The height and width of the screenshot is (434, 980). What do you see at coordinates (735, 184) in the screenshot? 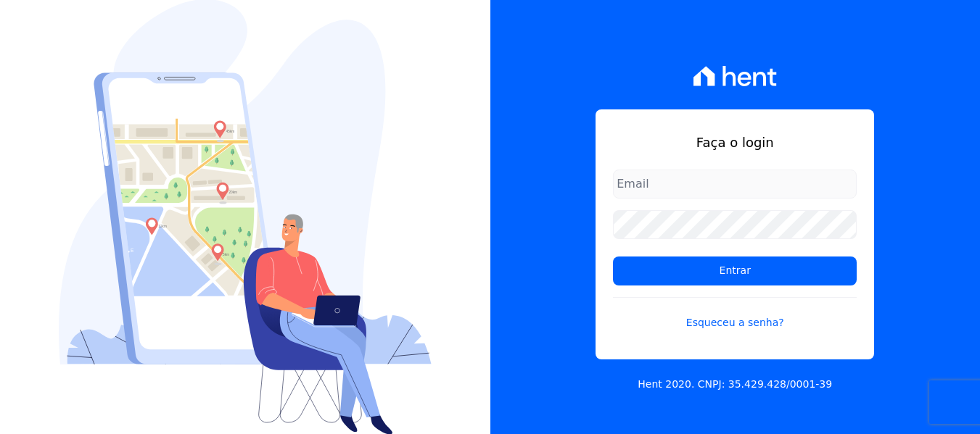
I see `input: Email` at bounding box center [735, 184].